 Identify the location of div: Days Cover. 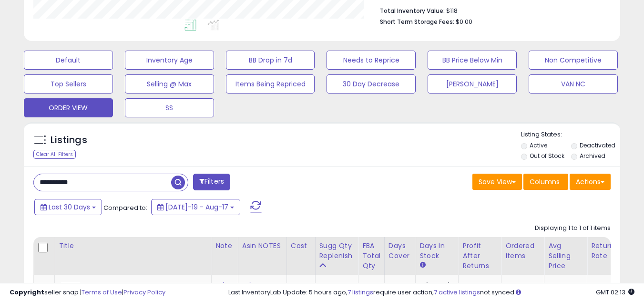
(400, 251).